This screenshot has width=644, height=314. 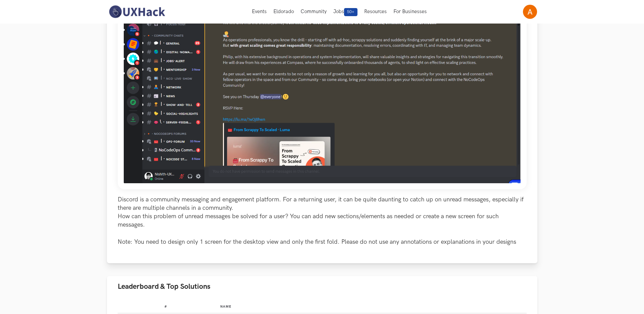 I want to click on p: Discord is a community messaging and engagement platform. For a returning user, it can be quite d..., so click(x=322, y=221).